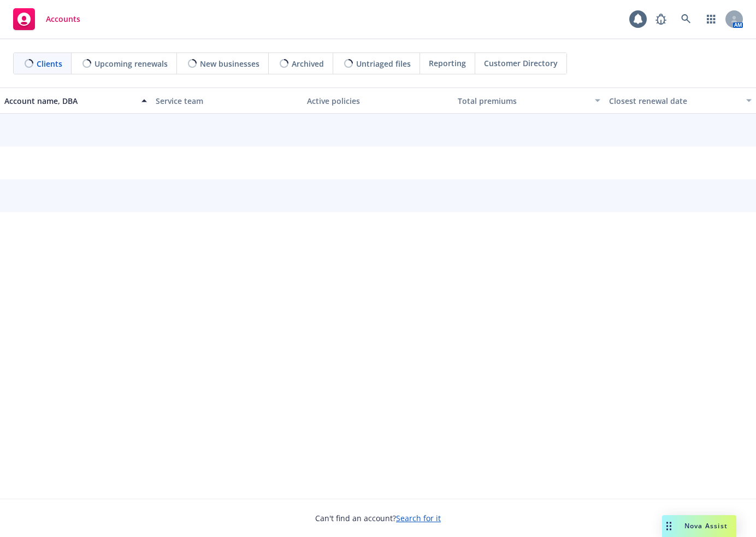 This screenshot has height=537, width=756. Describe the element at coordinates (706, 525) in the screenshot. I see `span: Nova Assist` at that location.